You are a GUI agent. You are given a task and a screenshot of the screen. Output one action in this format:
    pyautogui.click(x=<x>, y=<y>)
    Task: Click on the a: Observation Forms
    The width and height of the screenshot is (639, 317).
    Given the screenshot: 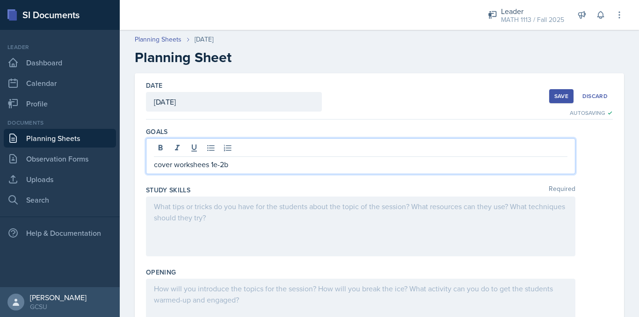 What is the action you would take?
    pyautogui.click(x=60, y=159)
    